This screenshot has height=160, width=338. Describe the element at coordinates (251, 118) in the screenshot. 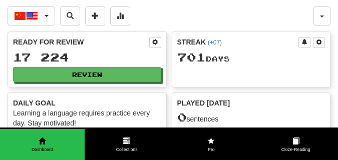

I see `div: sentences` at that location.